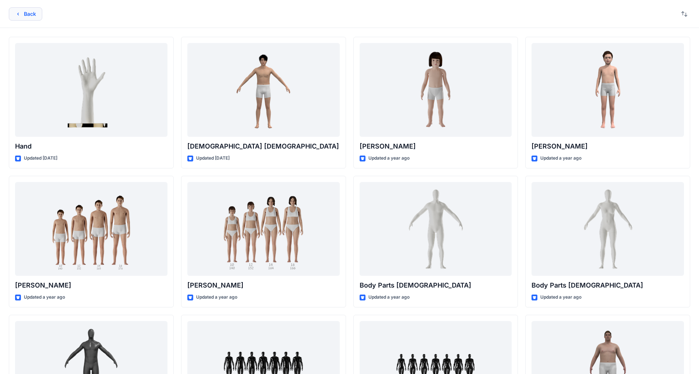  I want to click on a: Brenda, so click(264, 229).